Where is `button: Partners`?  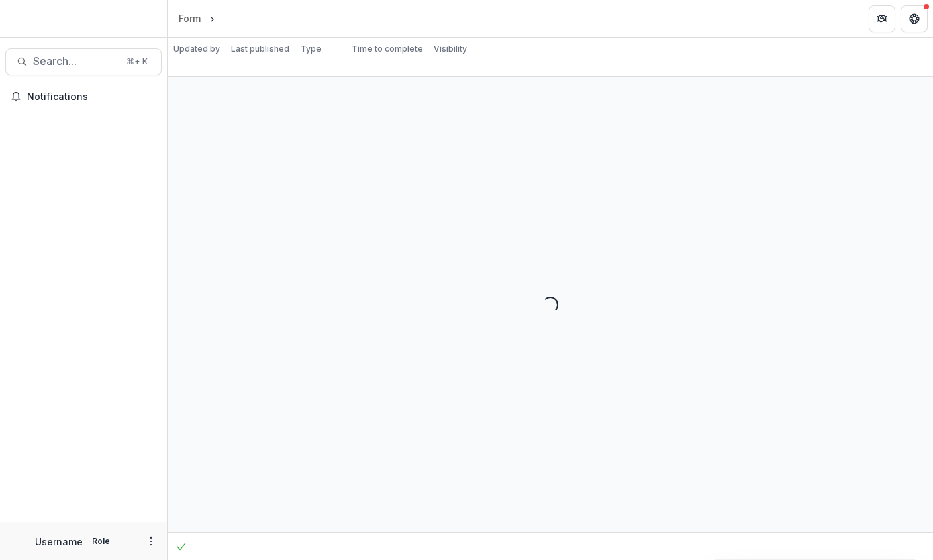
button: Partners is located at coordinates (882, 19).